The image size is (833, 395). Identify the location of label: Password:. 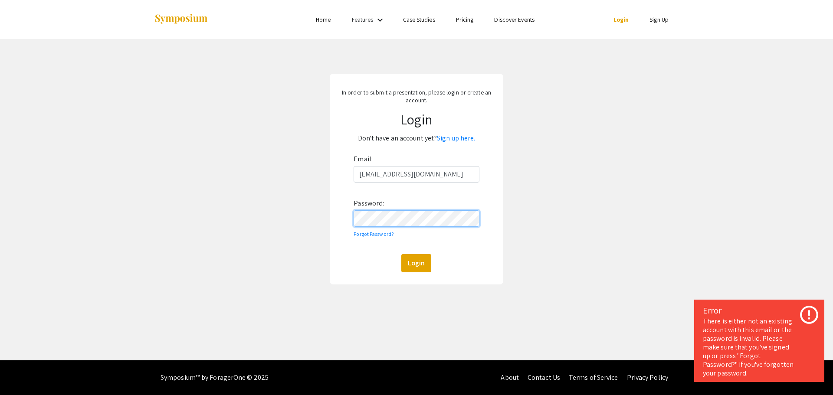
(369, 203).